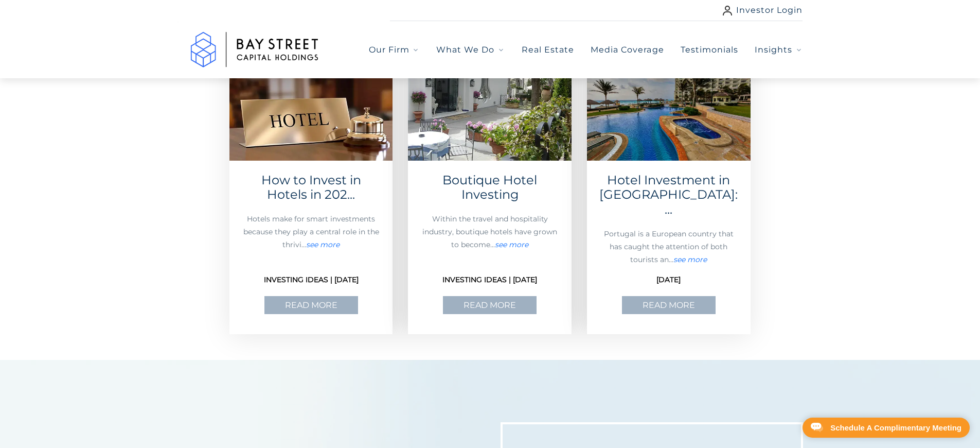 The width and height of the screenshot is (980, 448). Describe the element at coordinates (255, 49) in the screenshot. I see `a: Go to home page` at that location.